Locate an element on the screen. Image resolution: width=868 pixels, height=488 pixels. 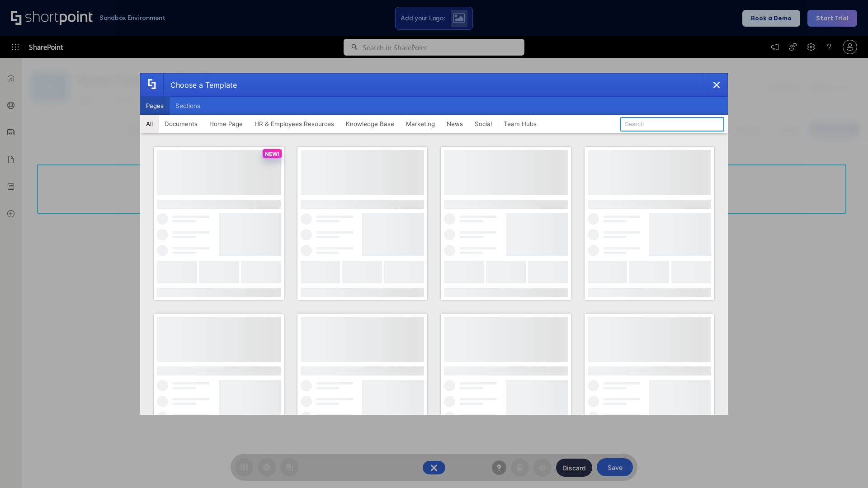
input: Search is located at coordinates (672, 125).